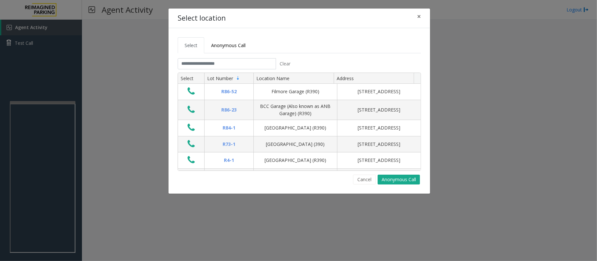 This screenshot has height=261, width=597. I want to click on div: R86-52, so click(229, 92).